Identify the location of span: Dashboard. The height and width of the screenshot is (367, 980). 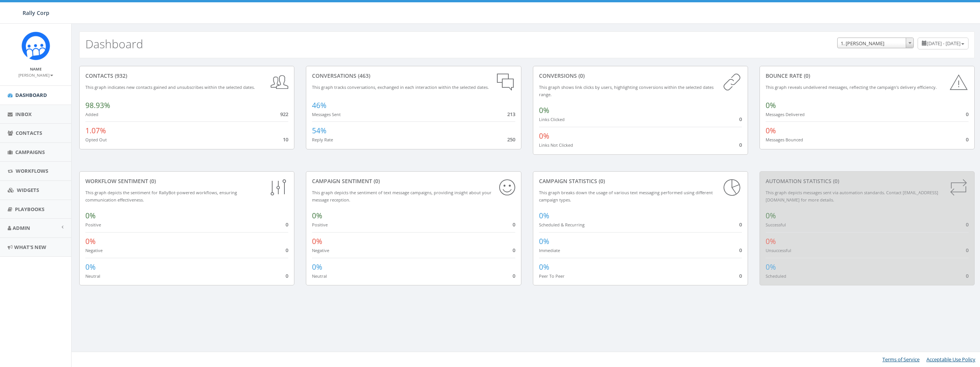
(31, 95).